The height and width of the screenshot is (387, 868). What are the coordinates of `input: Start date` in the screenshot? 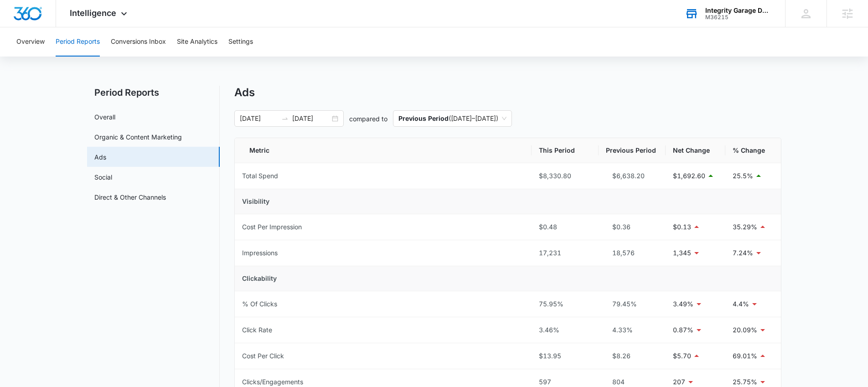 It's located at (259, 119).